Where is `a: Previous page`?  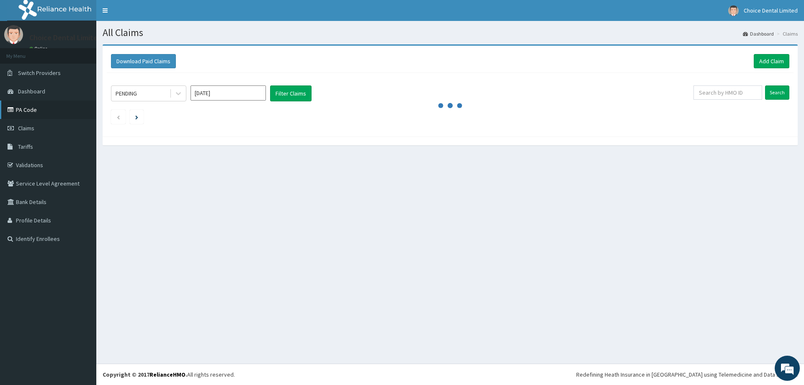 a: Previous page is located at coordinates (118, 117).